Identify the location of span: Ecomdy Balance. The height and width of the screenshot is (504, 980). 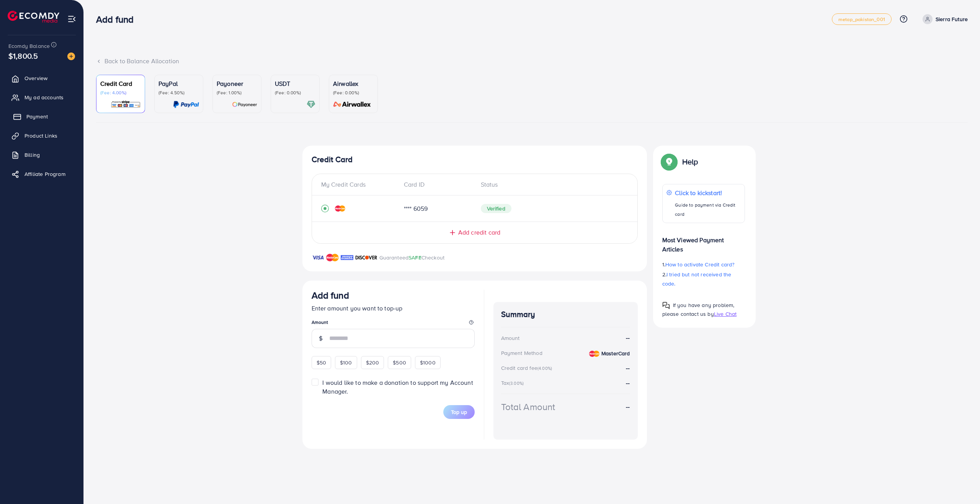
(29, 46).